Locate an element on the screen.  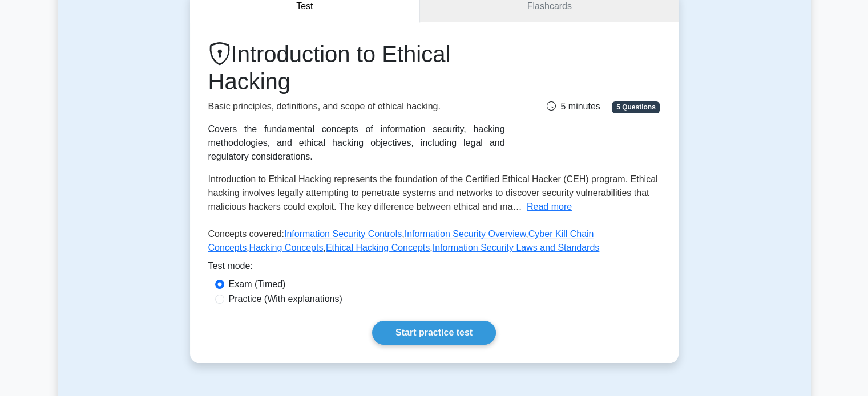
span: 5 minutes is located at coordinates (573, 106).